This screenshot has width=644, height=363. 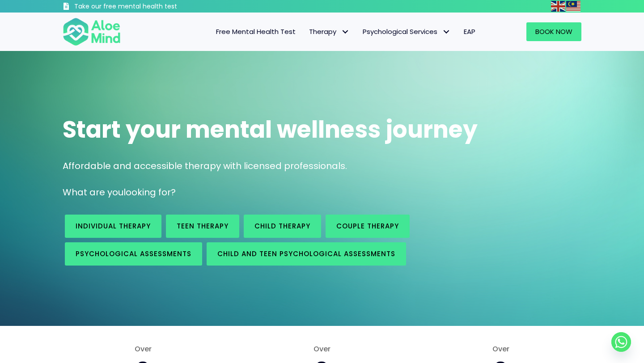 What do you see at coordinates (553, 32) in the screenshot?
I see `a: Book Now` at bounding box center [553, 32].